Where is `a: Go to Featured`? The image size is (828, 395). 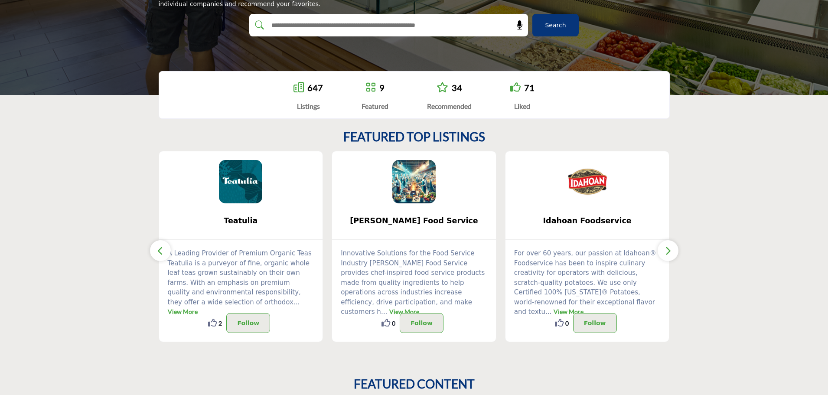
a: Go to Featured is located at coordinates (371, 88).